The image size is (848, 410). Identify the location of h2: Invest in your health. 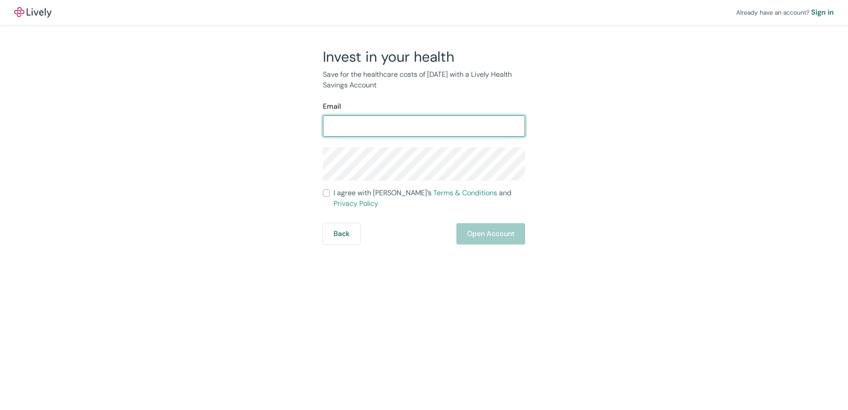
(424, 57).